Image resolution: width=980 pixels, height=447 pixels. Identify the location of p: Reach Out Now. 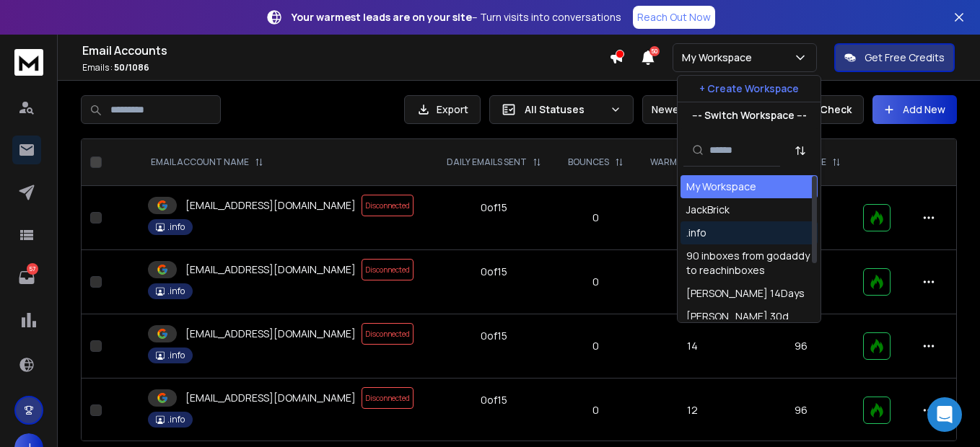
(674, 18).